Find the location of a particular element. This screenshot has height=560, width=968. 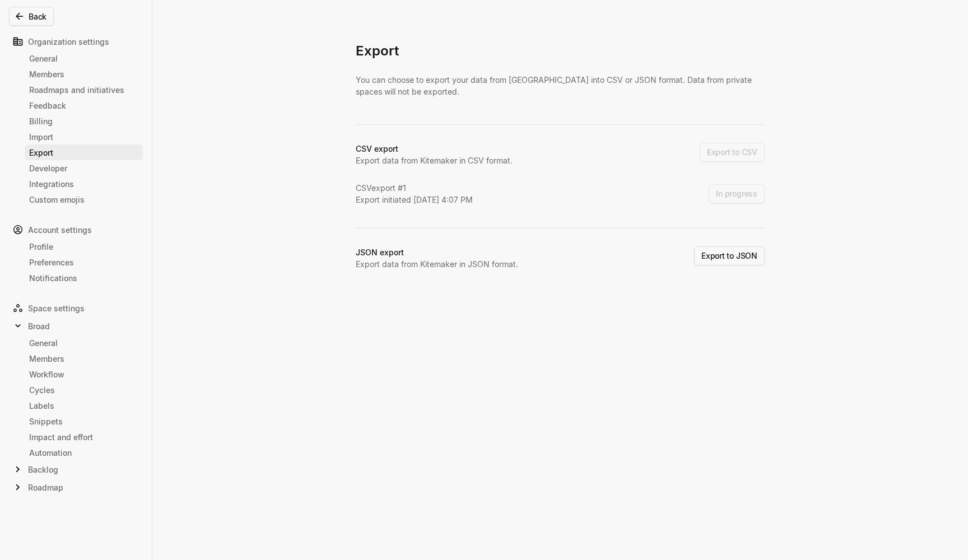

button: Back is located at coordinates (31, 16).